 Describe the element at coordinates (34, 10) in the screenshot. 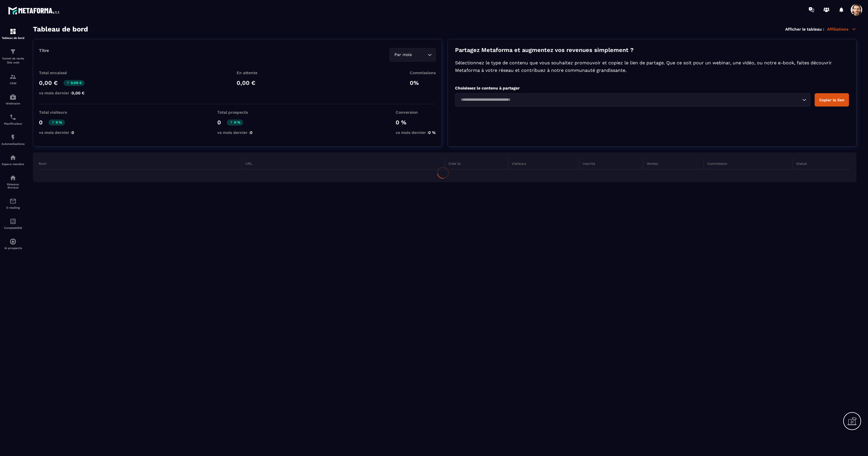

I see `img: logo` at that location.